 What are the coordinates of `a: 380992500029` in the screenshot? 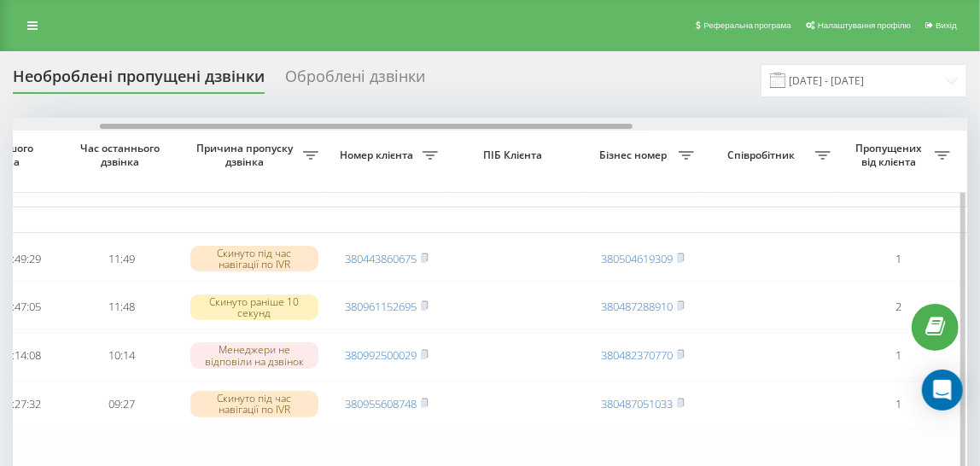 It's located at (381, 355).